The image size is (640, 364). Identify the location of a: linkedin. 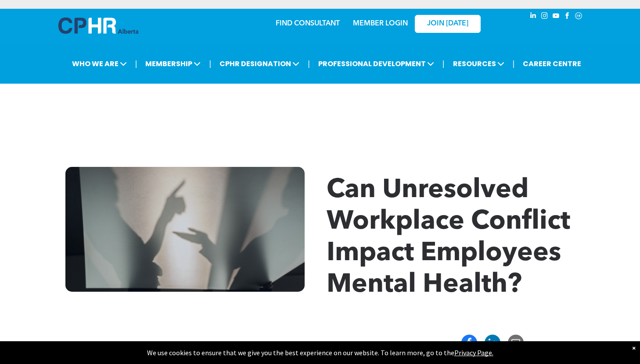
(533, 16).